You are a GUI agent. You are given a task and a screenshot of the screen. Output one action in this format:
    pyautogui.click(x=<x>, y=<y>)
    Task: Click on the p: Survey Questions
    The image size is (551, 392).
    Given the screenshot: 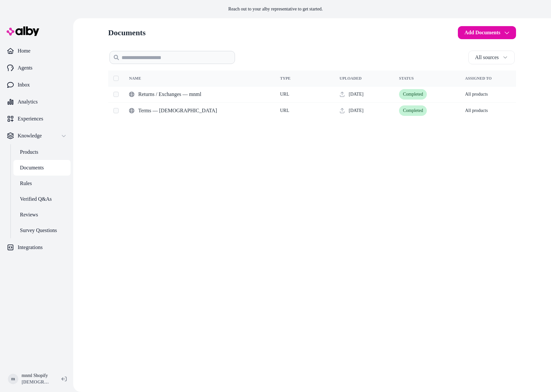 What is the action you would take?
    pyautogui.click(x=38, y=230)
    